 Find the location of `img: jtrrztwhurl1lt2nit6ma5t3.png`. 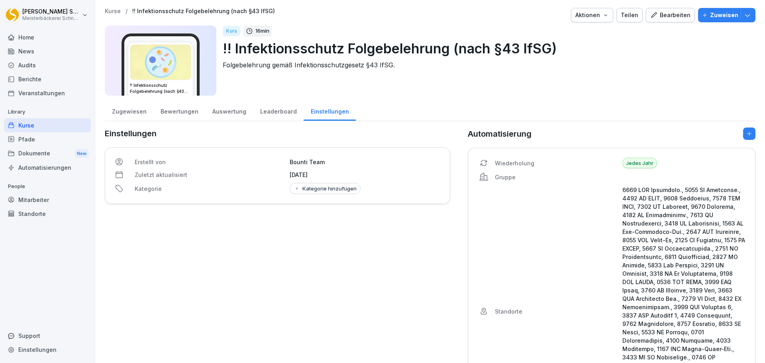

img: jtrrztwhurl1lt2nit6ma5t3.png is located at coordinates (161, 62).